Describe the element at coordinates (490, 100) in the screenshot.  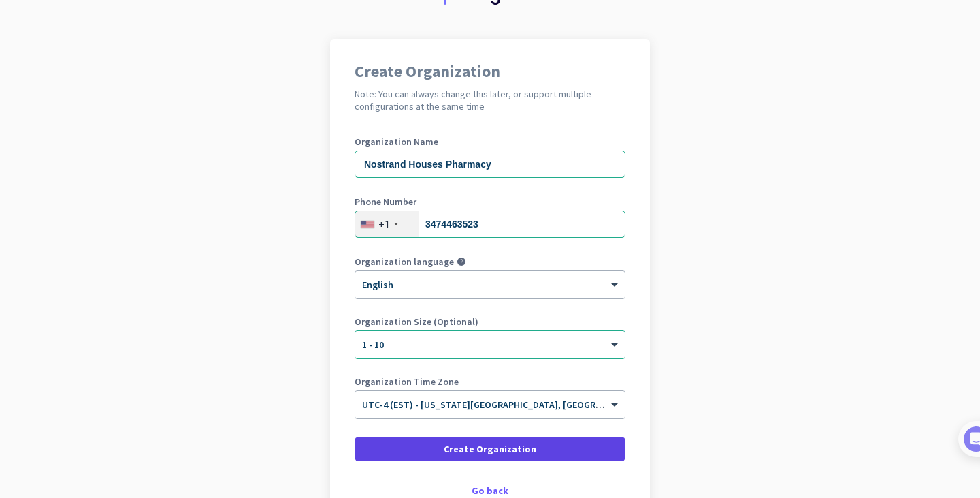
I see `h2: Note: You can always change this later, or support multiple configurations at the same time` at that location.